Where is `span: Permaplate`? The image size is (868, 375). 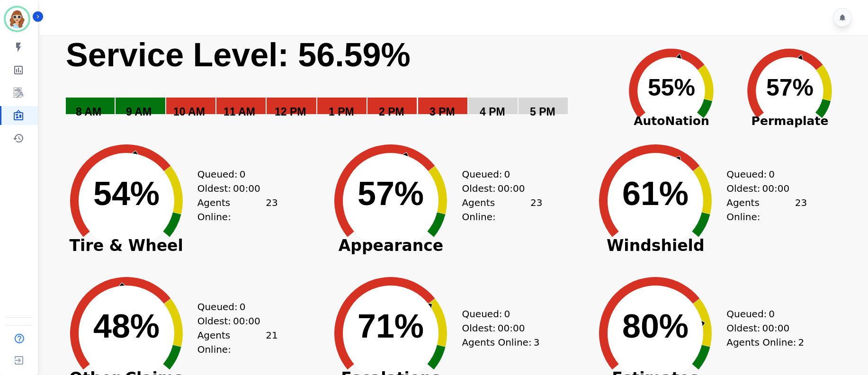 span: Permaplate is located at coordinates (790, 121).